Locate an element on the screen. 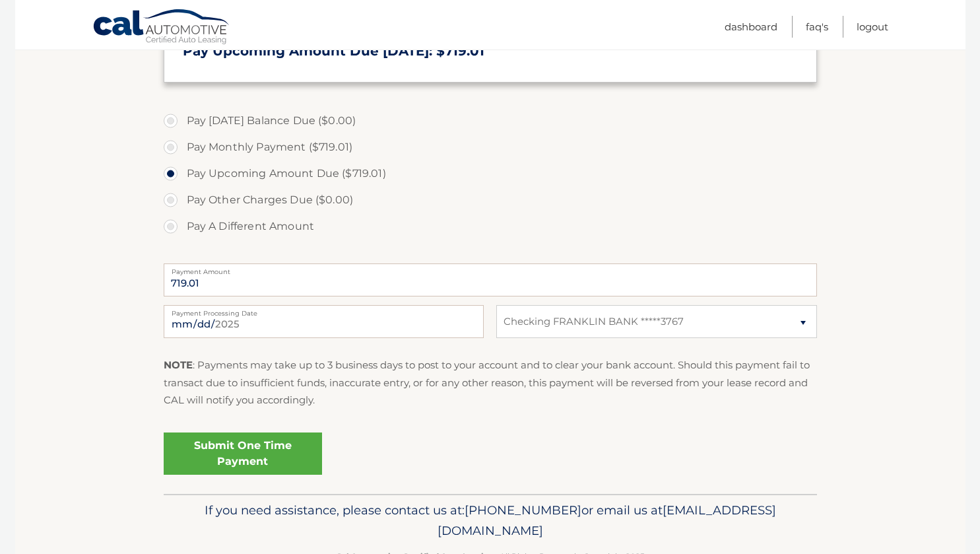 The height and width of the screenshot is (554, 980). label: Pay Other Charges Due ($0.00) is located at coordinates (490, 200).